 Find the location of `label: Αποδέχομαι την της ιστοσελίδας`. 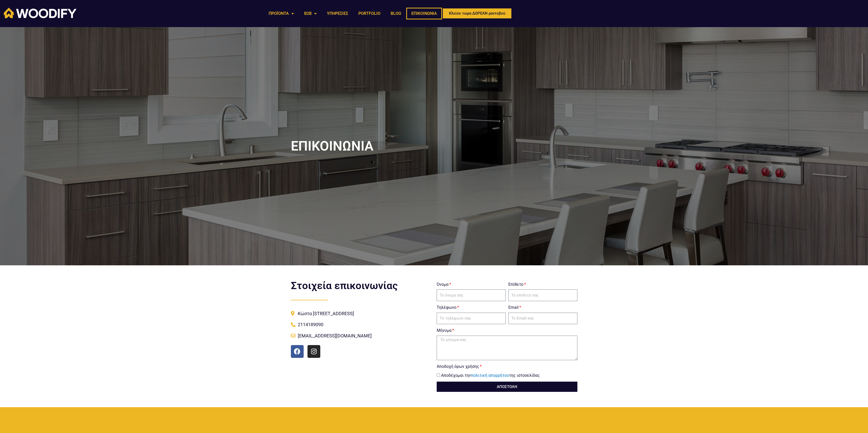

label: Αποδέχομαι την της ιστοσελίδας is located at coordinates (490, 375).